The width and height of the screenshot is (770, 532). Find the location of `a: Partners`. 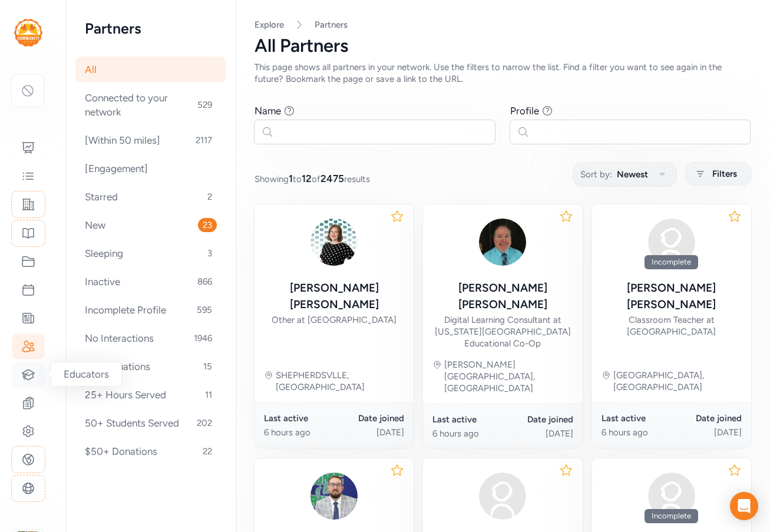

a: Partners is located at coordinates (331, 25).